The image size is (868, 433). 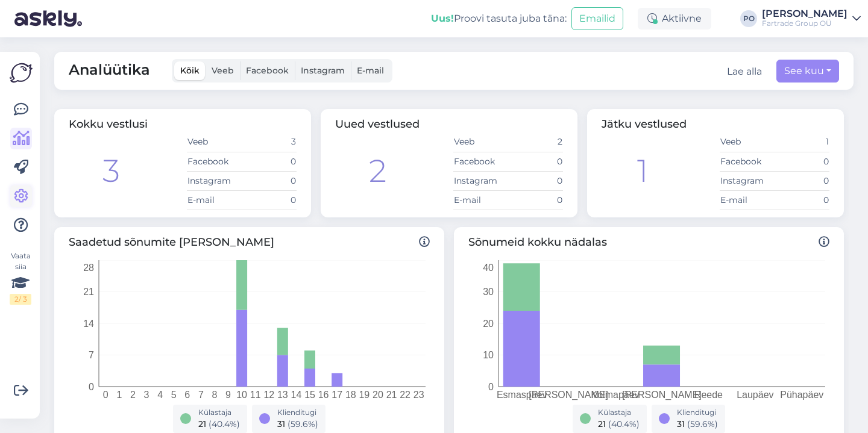 I want to click on span: Veeb, so click(x=222, y=70).